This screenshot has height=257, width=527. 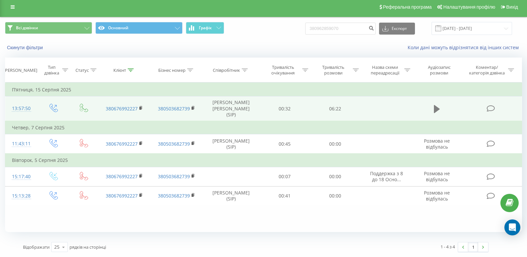 I want to click on span: Всі дзвінки, so click(x=27, y=28).